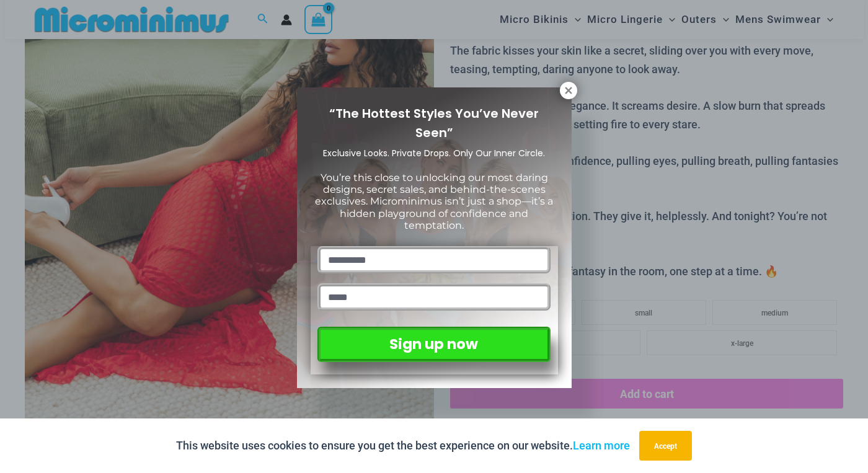 Image resolution: width=868 pixels, height=473 pixels. Describe the element at coordinates (433, 344) in the screenshot. I see `button: Sign up now` at that location.